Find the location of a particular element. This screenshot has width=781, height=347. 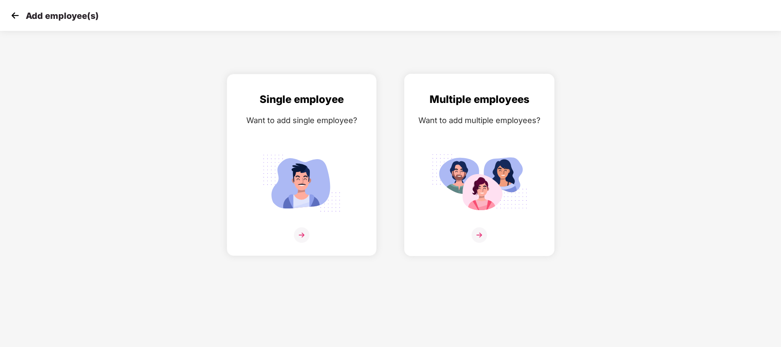

img: svg+xml;base64,PHN2ZyB4bWxucz0iaHR0cDovL3d3dy53My5vcmcvMjAwMC9zdmciIHdpZHRoPSIzMCIgaGVpZ2h0PSIzMC... is located at coordinates (15, 15).